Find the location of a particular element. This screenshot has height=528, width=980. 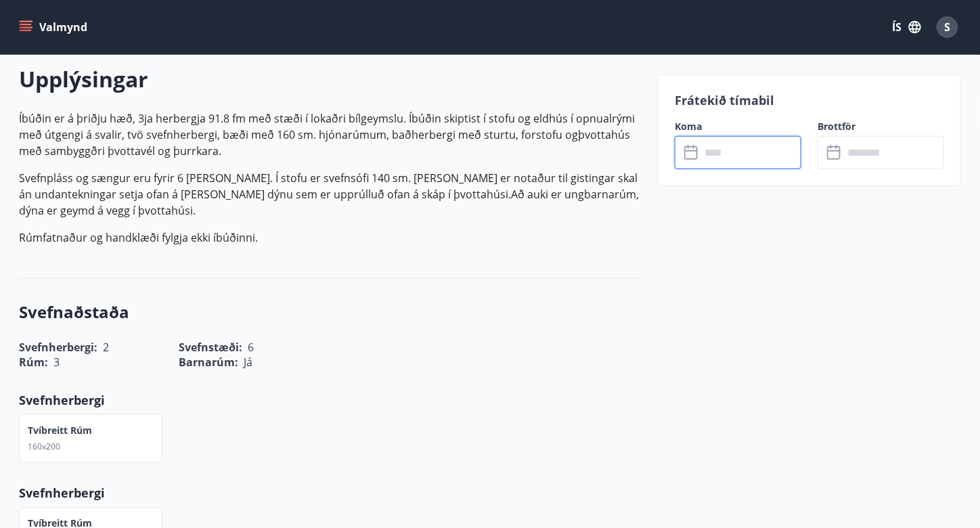

p: Íbúðin er á þriðju hæð, 3ja herbergja 91.8 fm með stæði í lokaðri bílgeymslu. Íbúðin skiptist í s... is located at coordinates (330, 135).